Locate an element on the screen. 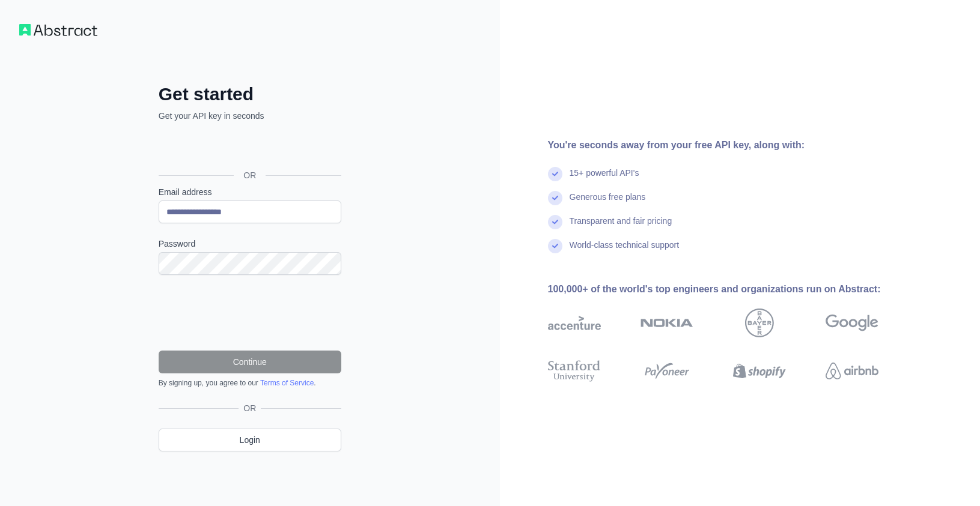 The height and width of the screenshot is (506, 980). h2: Get started is located at coordinates (250, 94).